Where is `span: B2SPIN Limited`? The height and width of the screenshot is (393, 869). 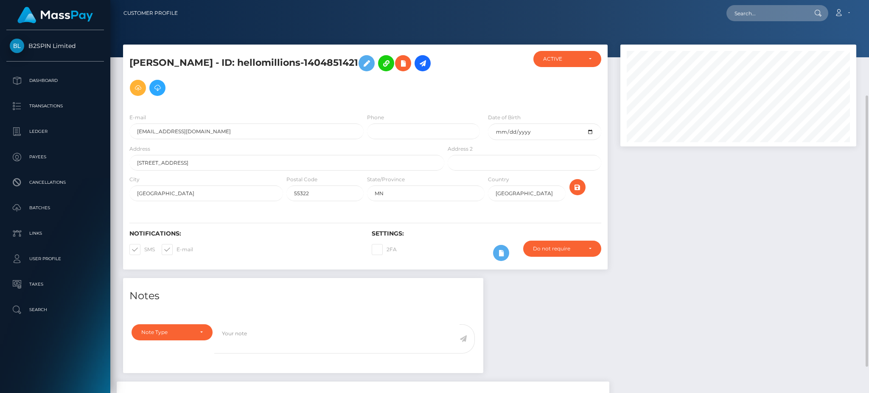
span: B2SPIN Limited is located at coordinates (55, 46).